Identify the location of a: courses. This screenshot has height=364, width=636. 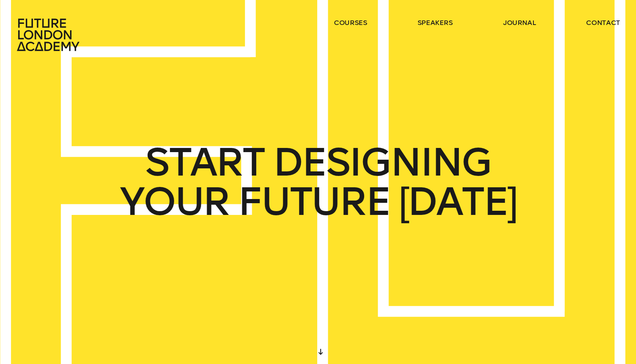
(350, 23).